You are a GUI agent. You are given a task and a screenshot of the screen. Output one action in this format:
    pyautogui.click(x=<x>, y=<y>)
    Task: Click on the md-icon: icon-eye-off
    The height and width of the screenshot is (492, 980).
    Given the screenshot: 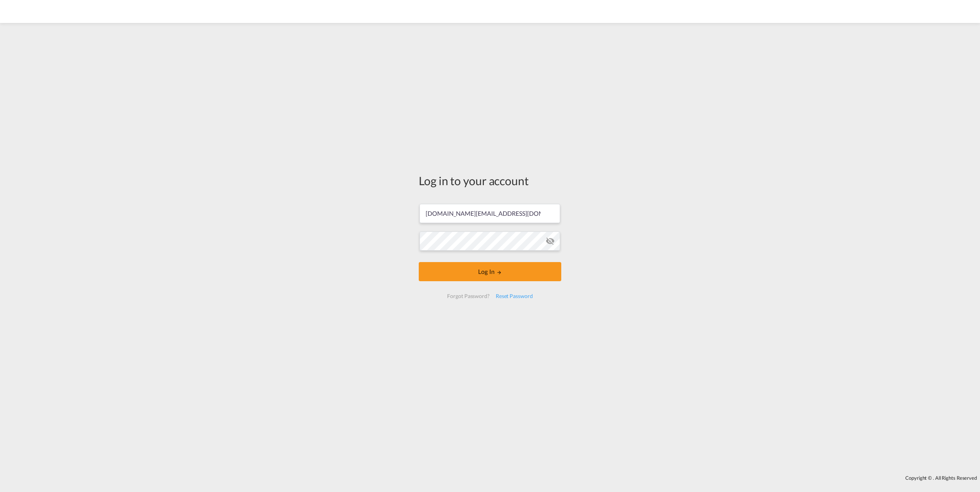 What is the action you would take?
    pyautogui.click(x=550, y=241)
    